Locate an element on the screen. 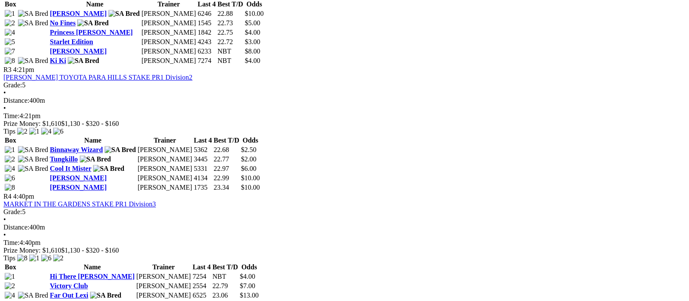 The height and width of the screenshot is (301, 689). img: 5 is located at coordinates (10, 42).